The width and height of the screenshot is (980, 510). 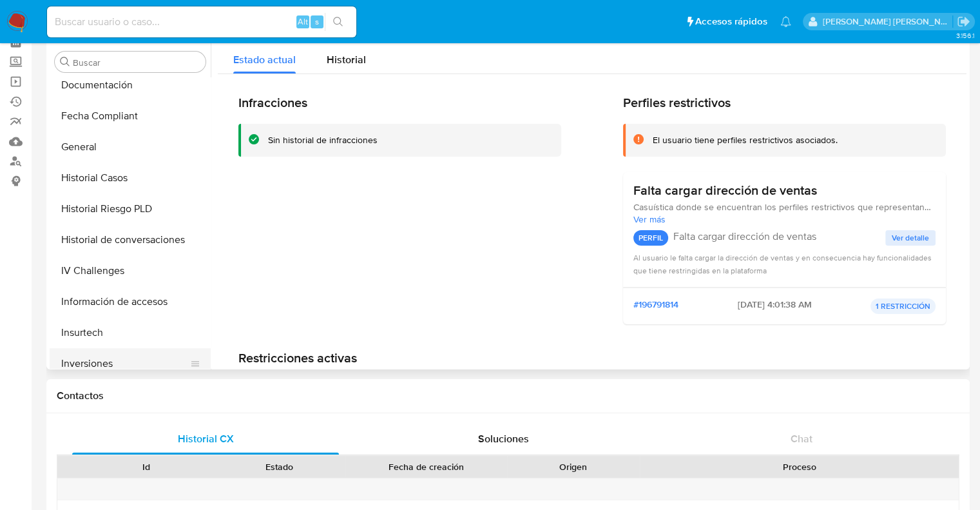 I want to click on button: Buscar, so click(x=65, y=62).